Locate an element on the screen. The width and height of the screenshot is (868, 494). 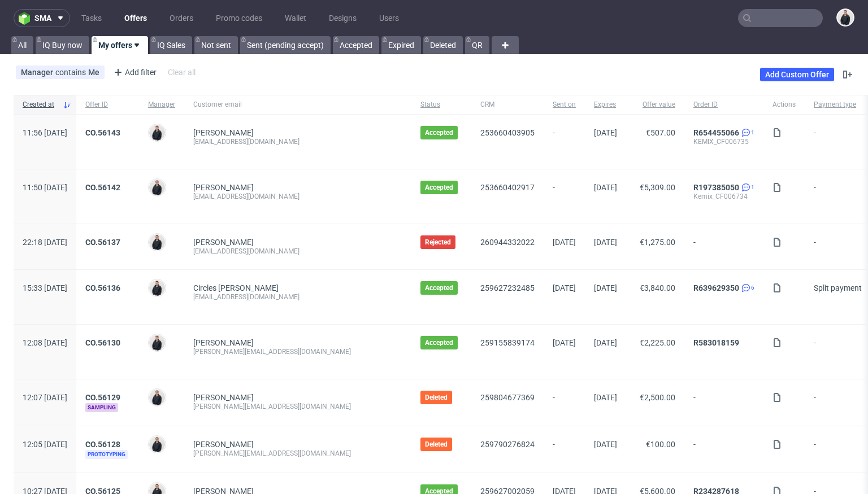
a: Accepted is located at coordinates (356, 45).